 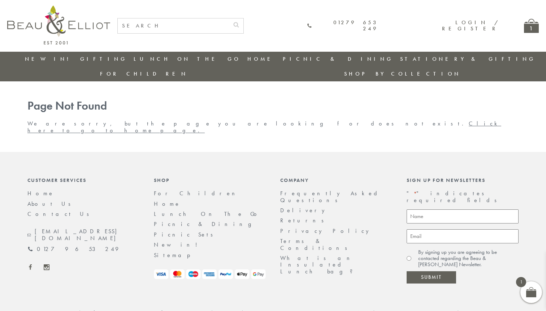 I want to click on a: About Us, so click(x=51, y=203).